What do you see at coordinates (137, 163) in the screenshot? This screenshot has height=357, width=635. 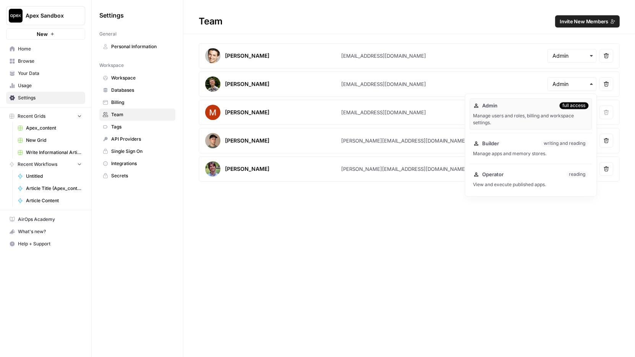 I see `a: Integrations` at bounding box center [137, 163].